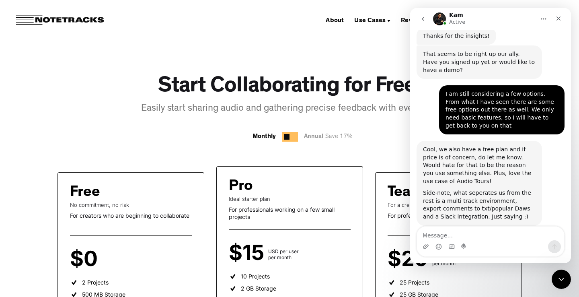 The image size is (579, 297). What do you see at coordinates (289, 213) in the screenshot?
I see `div: For professionals working on a few small projects` at bounding box center [289, 213].